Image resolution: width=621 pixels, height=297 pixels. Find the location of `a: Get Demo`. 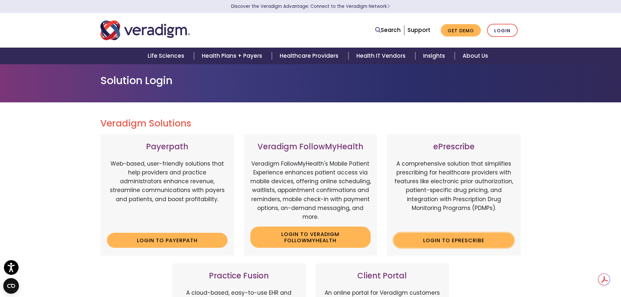

a: Get Demo is located at coordinates (460, 30).